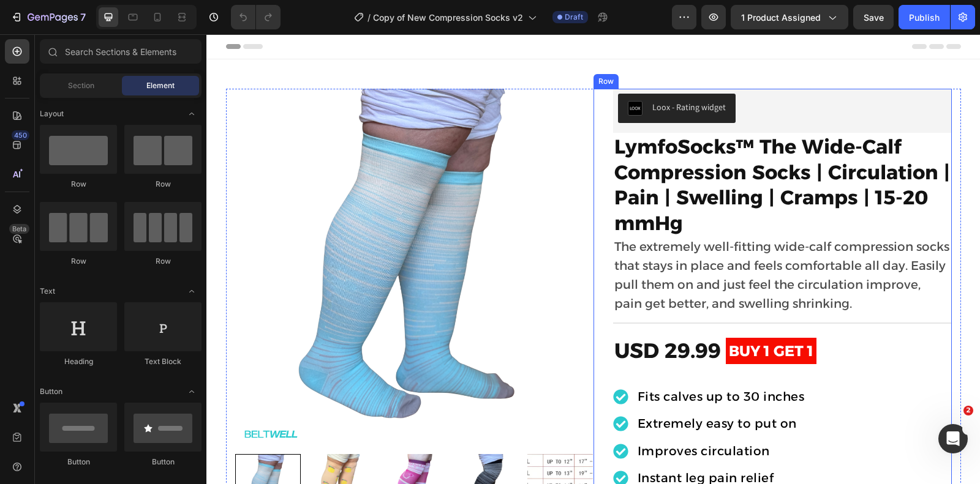  Describe the element at coordinates (47, 17) in the screenshot. I see `button: 7` at that location.